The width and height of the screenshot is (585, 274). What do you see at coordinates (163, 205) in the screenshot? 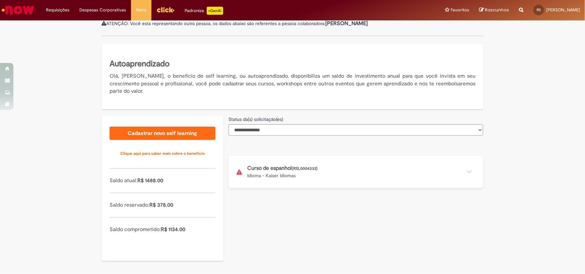
I see `p: Saldo reservado:` at bounding box center [163, 205].